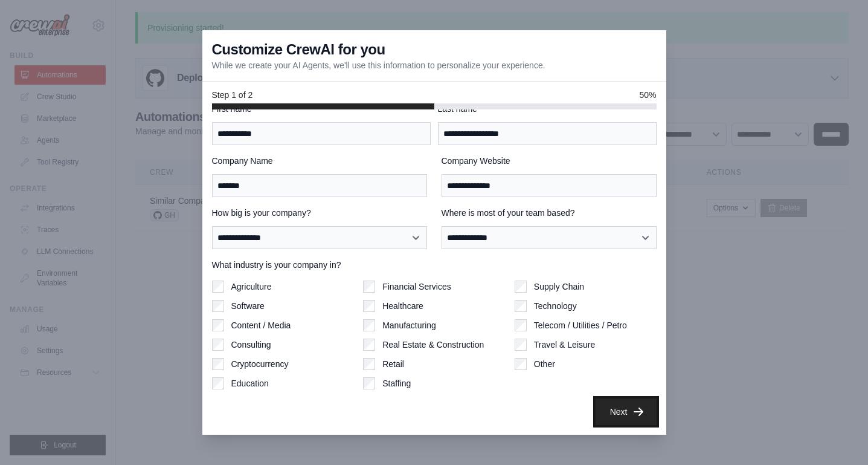 The image size is (868, 465). I want to click on label: Healthcare, so click(403, 306).